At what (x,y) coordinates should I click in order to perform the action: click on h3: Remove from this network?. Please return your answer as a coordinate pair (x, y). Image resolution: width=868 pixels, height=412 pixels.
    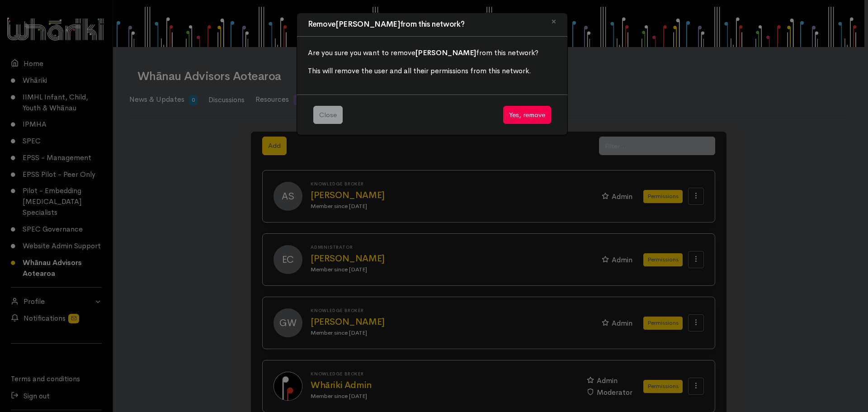
    Looking at the image, I should click on (386, 24).